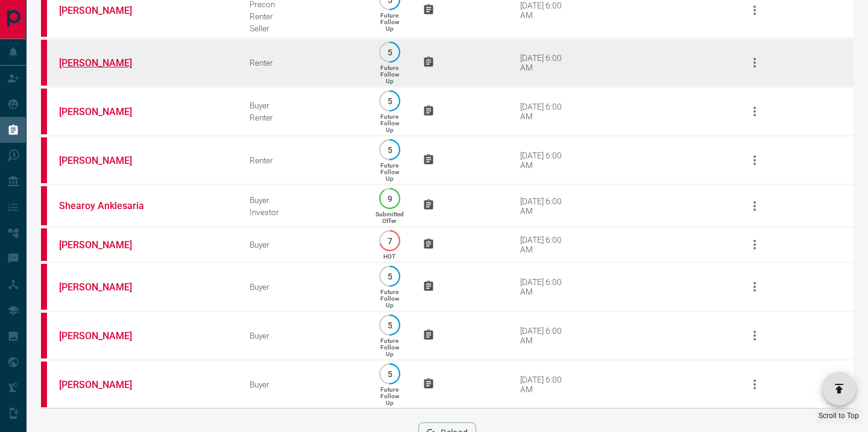  I want to click on span: Scroll to Top, so click(839, 415).